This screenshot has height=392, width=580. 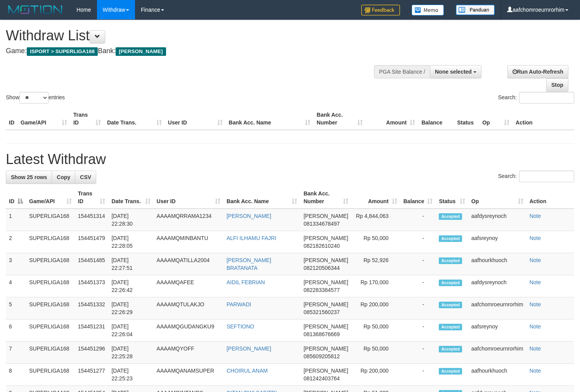 What do you see at coordinates (189, 220) in the screenshot?
I see `td: AAAAMQRRAMA1234` at bounding box center [189, 220].